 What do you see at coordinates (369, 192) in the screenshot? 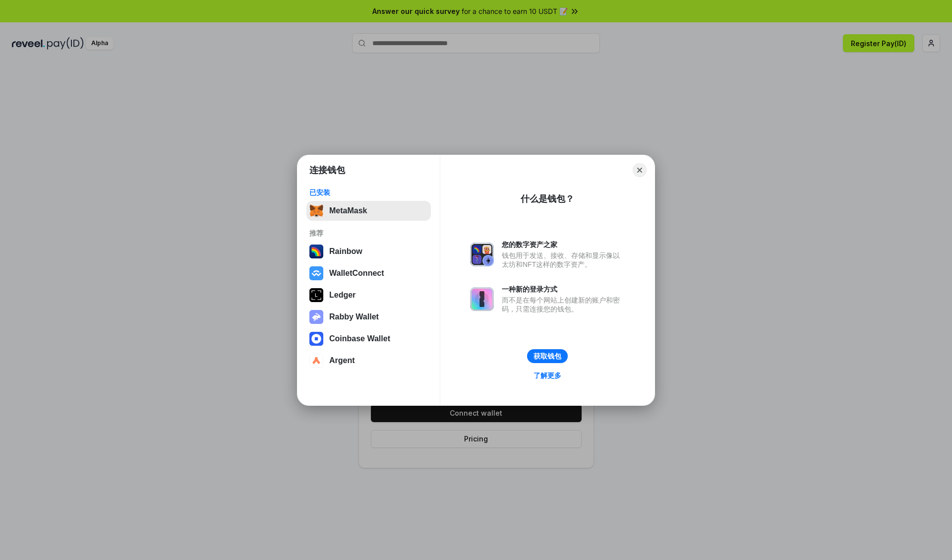
I see `div: 已安装` at bounding box center [369, 192].